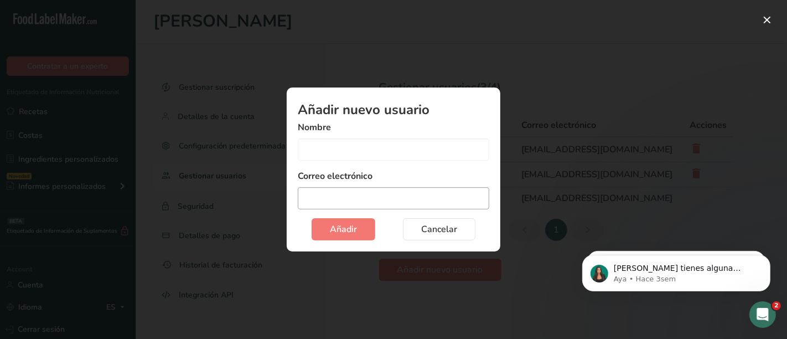 Image resolution: width=787 pixels, height=339 pixels. What do you see at coordinates (394, 110) in the screenshot?
I see `h1: Añadir nuevo usuario` at bounding box center [394, 110].